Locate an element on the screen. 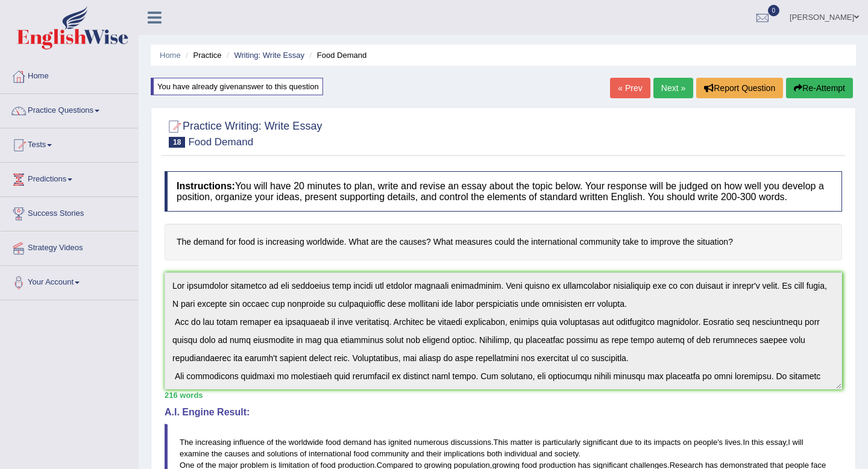 The image size is (868, 469). span: In is located at coordinates (746, 442).